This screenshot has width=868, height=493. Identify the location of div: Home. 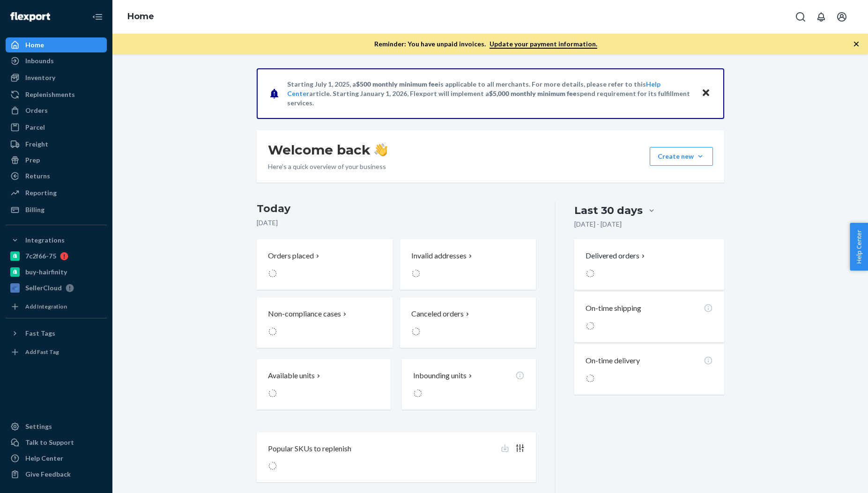
(35, 45).